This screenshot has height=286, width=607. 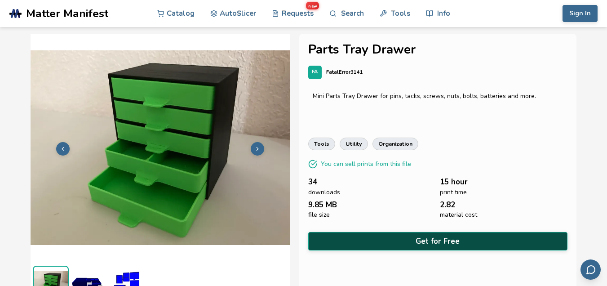 I want to click on a: tools, so click(x=322, y=144).